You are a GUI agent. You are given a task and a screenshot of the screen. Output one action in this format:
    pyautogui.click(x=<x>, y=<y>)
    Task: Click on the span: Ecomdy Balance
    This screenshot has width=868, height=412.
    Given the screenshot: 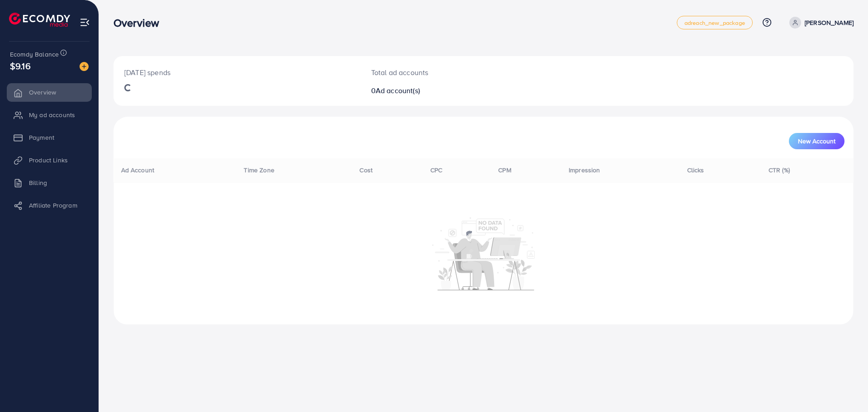 What is the action you would take?
    pyautogui.click(x=34, y=55)
    